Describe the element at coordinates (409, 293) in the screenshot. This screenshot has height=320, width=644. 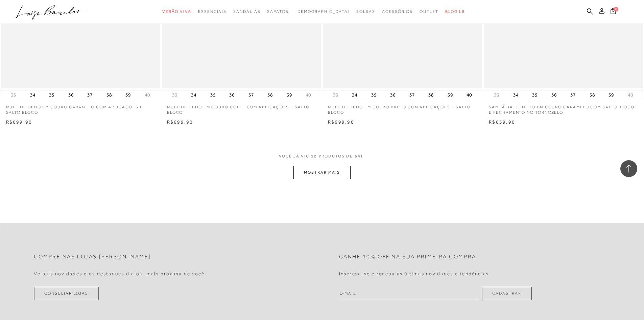
I see `input: E-mail` at that location.